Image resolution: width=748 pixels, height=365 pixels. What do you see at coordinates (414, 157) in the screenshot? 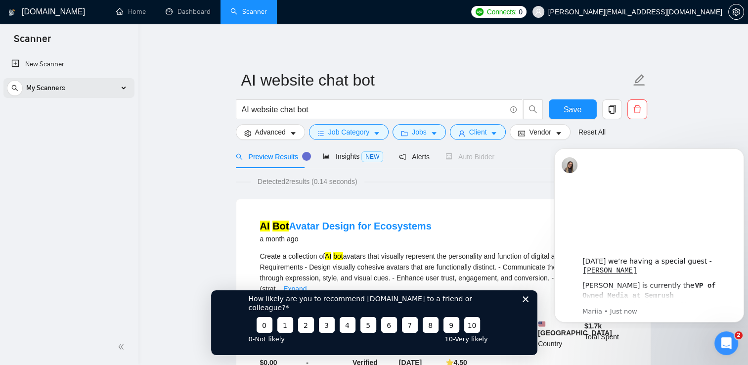
I see `span: Alerts` at bounding box center [414, 157].